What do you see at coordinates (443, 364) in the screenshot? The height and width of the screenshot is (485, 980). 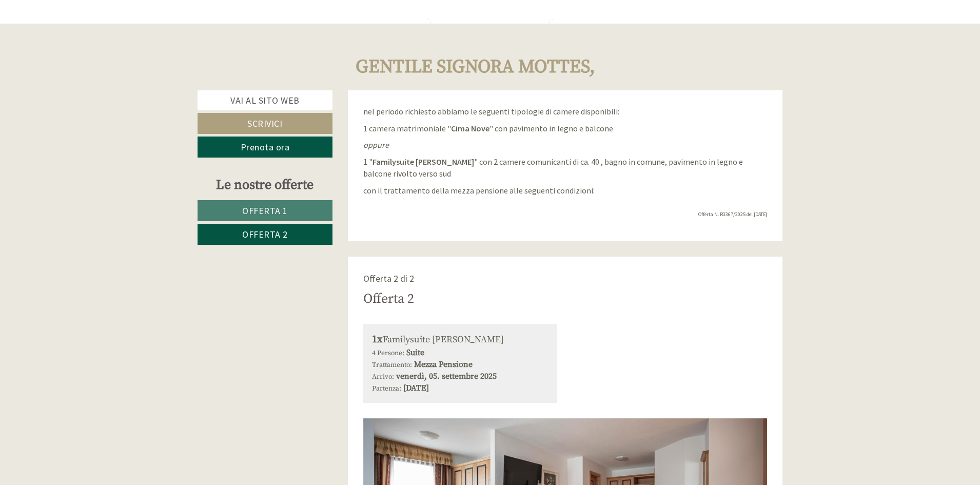 I see `b: Mezza Pensione` at bounding box center [443, 364].